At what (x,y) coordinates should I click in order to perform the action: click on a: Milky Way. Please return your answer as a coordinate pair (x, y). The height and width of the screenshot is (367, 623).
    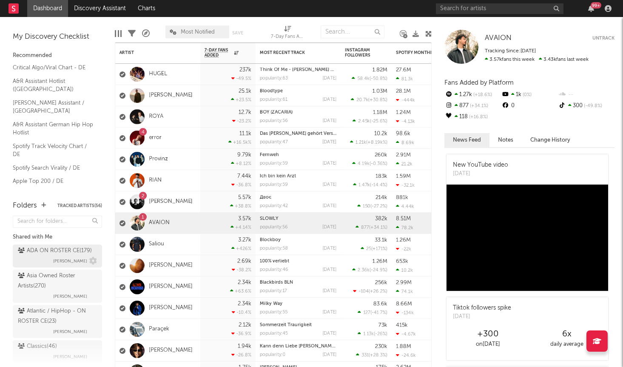
    Looking at the image, I should click on (271, 304).